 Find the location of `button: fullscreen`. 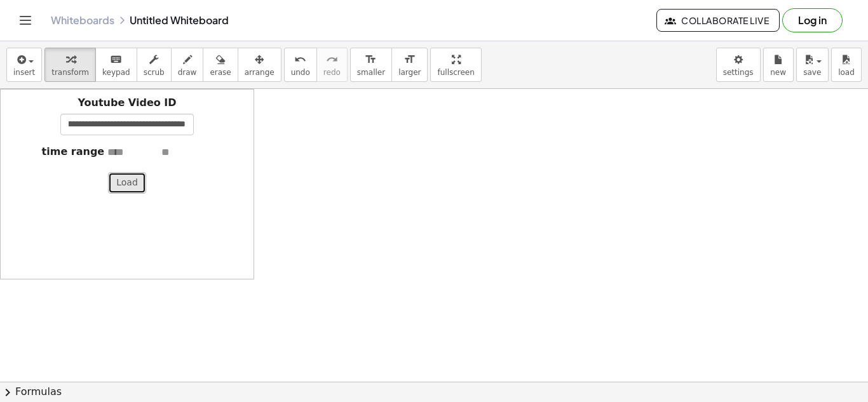

button: fullscreen is located at coordinates (455, 65).